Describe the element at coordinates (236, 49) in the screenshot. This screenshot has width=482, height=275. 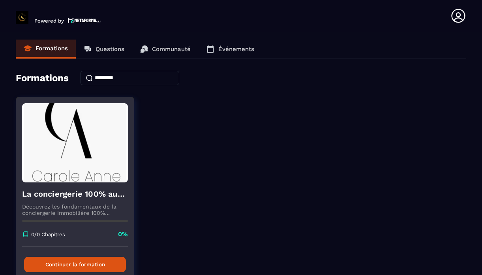
I see `p: Événements` at that location.